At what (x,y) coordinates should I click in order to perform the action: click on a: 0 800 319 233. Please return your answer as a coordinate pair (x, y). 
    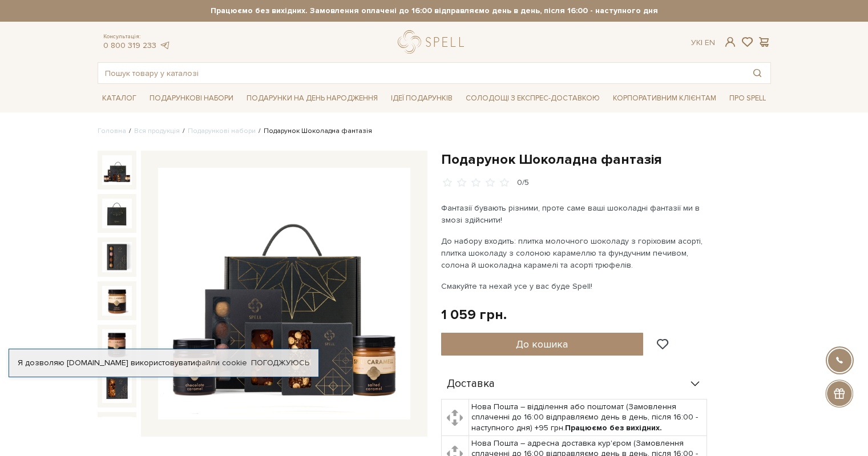
    Looking at the image, I should click on (130, 45).